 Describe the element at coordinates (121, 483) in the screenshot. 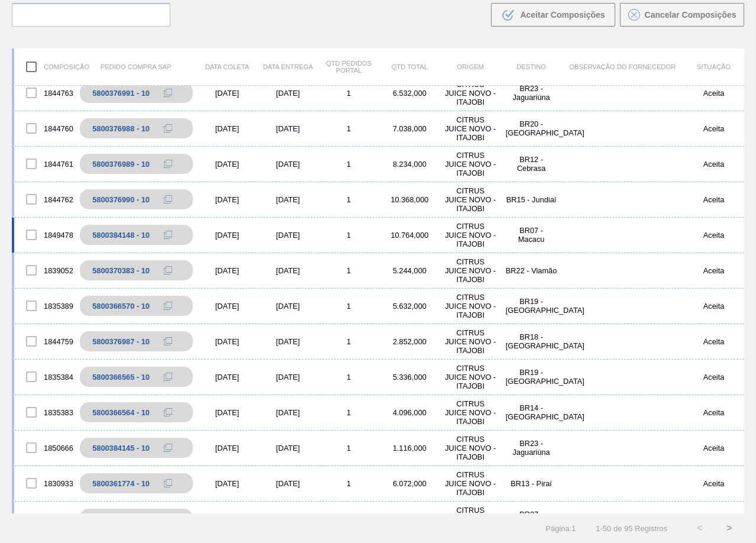

I see `div: 5800361774 - 10` at that location.